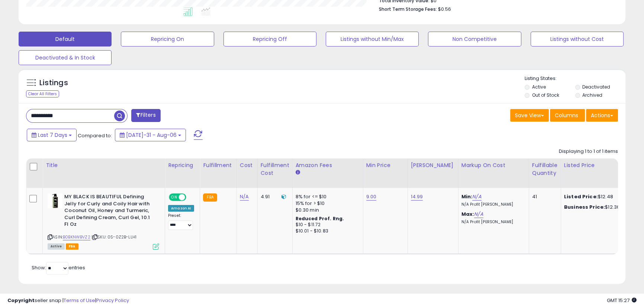  Describe the element at coordinates (53, 83) in the screenshot. I see `h5: Listings` at that location.